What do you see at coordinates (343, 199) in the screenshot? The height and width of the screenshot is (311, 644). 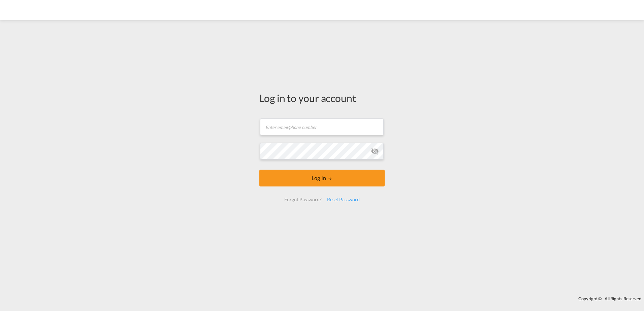 I see `div: Reset Password` at bounding box center [343, 199].